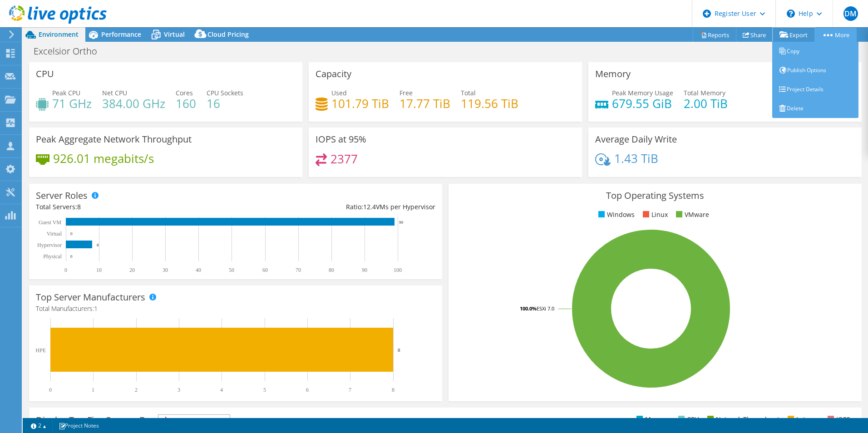 The height and width of the screenshot is (433, 868). Describe the element at coordinates (232, 270) in the screenshot. I see `text: 50` at that location.